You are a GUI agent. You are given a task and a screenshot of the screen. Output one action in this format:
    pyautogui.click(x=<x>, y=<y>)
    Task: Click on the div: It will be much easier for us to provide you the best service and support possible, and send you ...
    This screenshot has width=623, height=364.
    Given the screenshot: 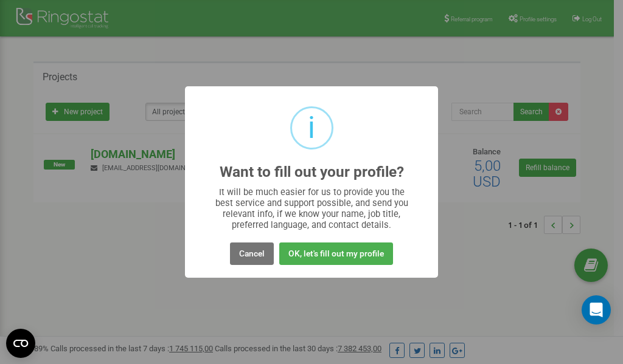 What is the action you would take?
    pyautogui.click(x=311, y=208)
    